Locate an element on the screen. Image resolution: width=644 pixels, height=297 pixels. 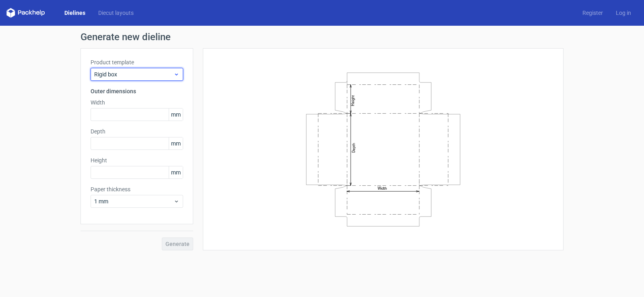
span: Rigid box is located at coordinates (133, 74).